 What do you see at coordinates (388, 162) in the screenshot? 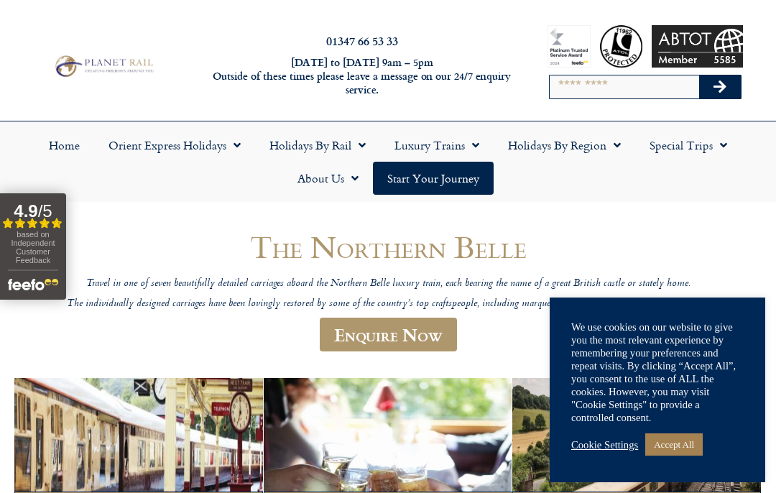
I see `nav: Menu` at bounding box center [388, 162].